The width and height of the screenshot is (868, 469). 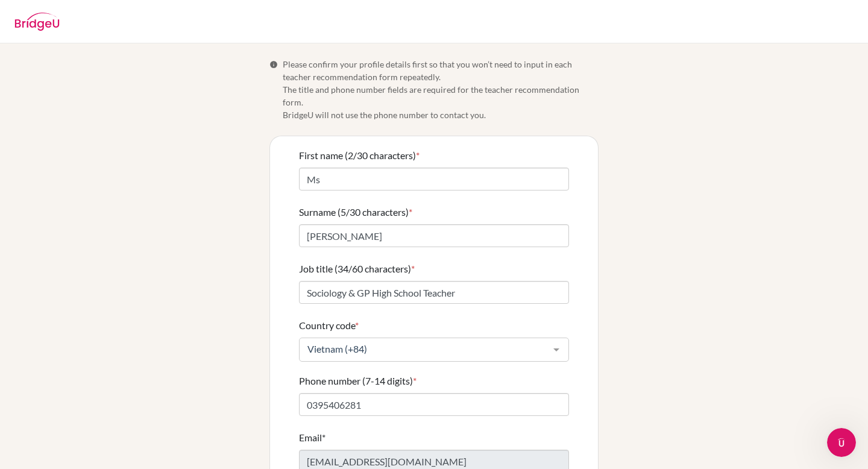 I want to click on label: Email*, so click(x=312, y=437).